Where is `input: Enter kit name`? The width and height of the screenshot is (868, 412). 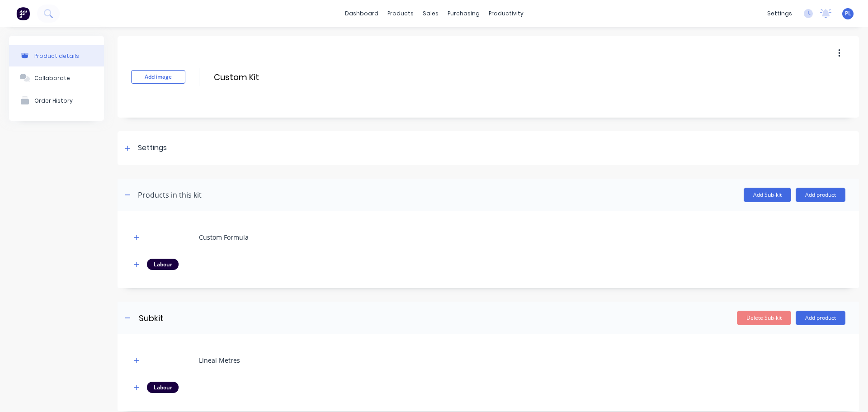 input: Enter kit name is located at coordinates (293, 77).